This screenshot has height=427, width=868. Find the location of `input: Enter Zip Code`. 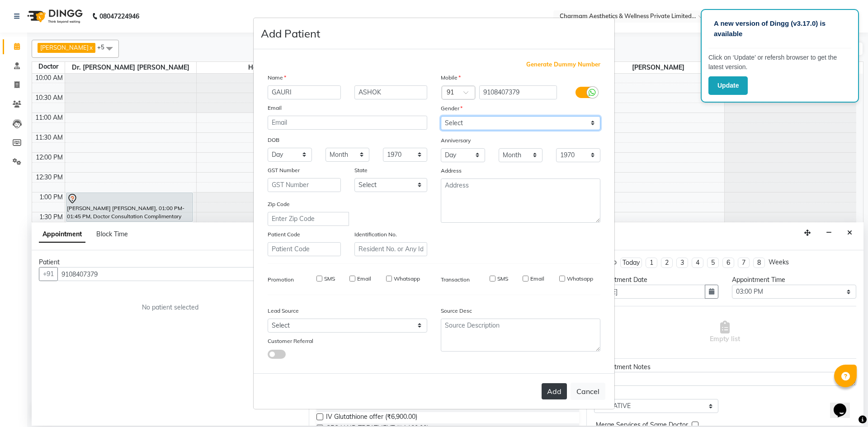

input: Enter Zip Code is located at coordinates (308, 219).